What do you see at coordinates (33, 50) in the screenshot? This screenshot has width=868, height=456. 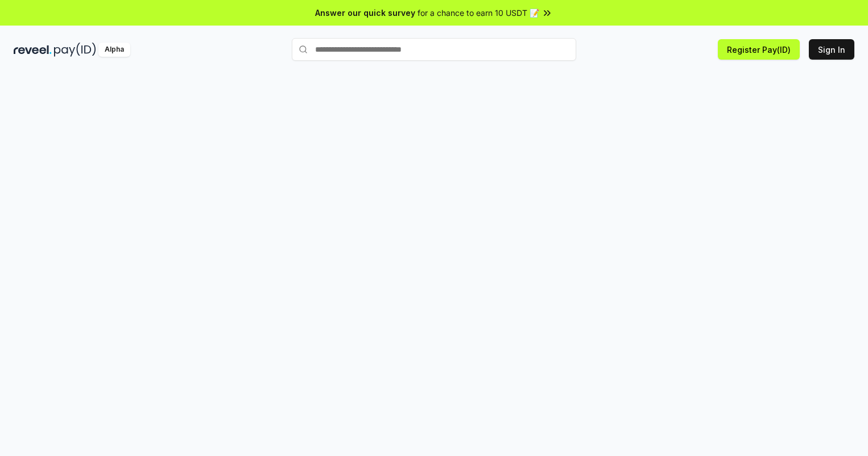 I see `img: reveel_dark` at bounding box center [33, 50].